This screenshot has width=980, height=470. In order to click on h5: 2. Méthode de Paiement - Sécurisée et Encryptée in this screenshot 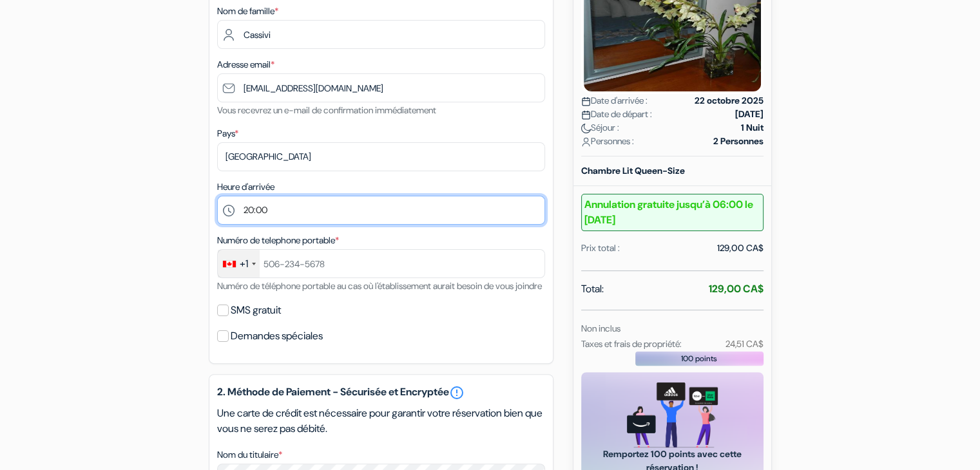, I will do `click(381, 393)`.